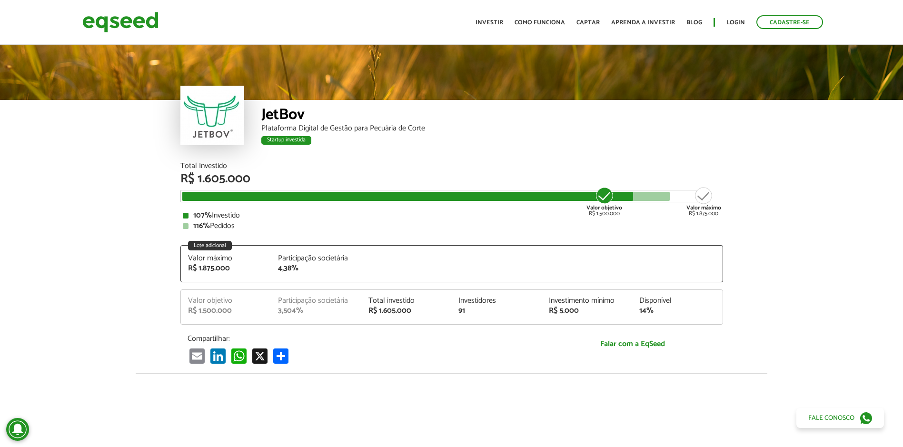 This screenshot has width=903, height=447. Describe the element at coordinates (226, 301) in the screenshot. I see `div: Valor objetivo` at that location.